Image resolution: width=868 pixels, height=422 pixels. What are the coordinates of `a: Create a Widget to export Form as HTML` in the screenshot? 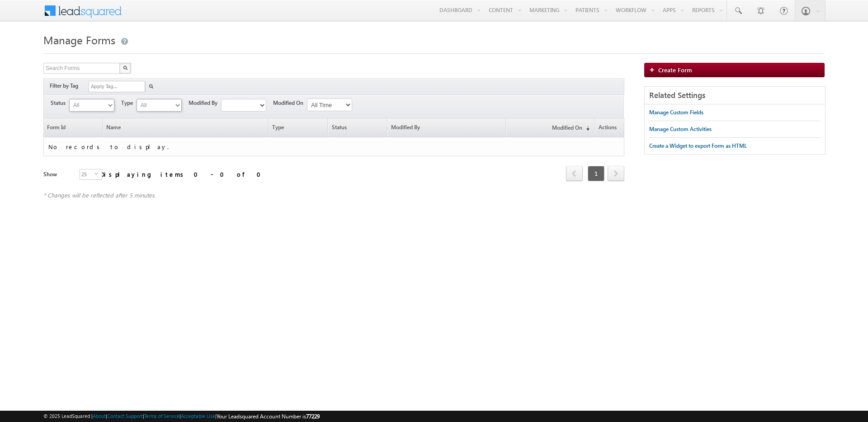 It's located at (698, 146).